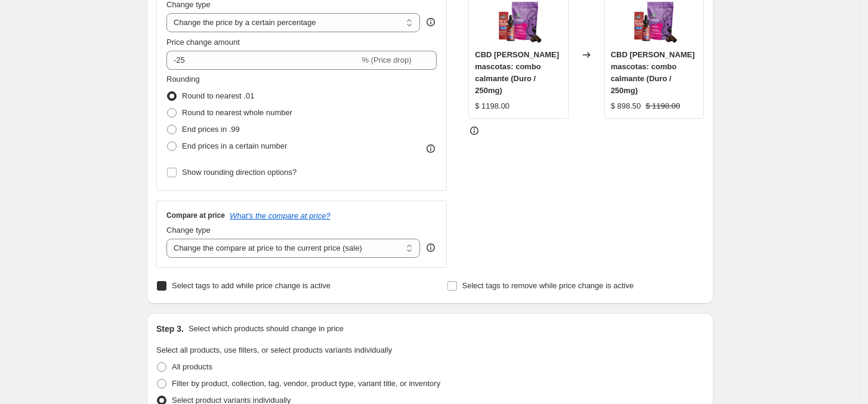  I want to click on span: Filter by product, collection, tag, vendor, product type, variant title, or inventory, so click(306, 383).